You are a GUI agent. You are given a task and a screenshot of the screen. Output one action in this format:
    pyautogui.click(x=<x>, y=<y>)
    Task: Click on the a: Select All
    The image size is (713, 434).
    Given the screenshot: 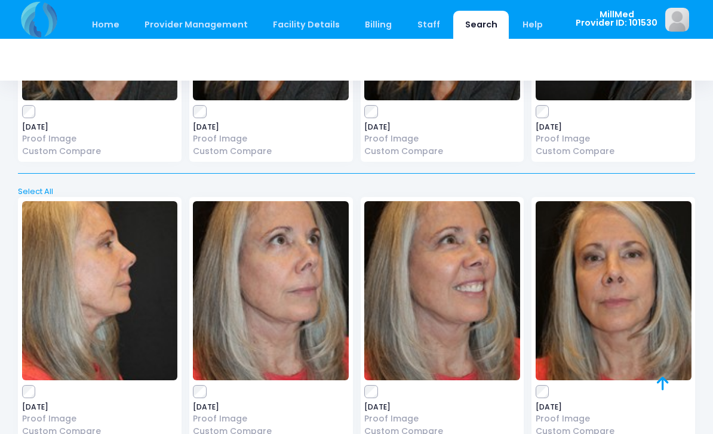 What is the action you would take?
    pyautogui.click(x=357, y=192)
    